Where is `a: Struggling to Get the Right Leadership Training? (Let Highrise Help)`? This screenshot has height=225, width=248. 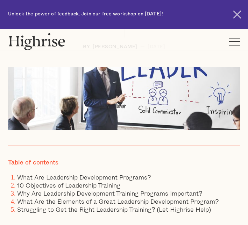
a: Struggling to Get the Right Leadership Training? (Let Highrise Help) is located at coordinates (114, 210).